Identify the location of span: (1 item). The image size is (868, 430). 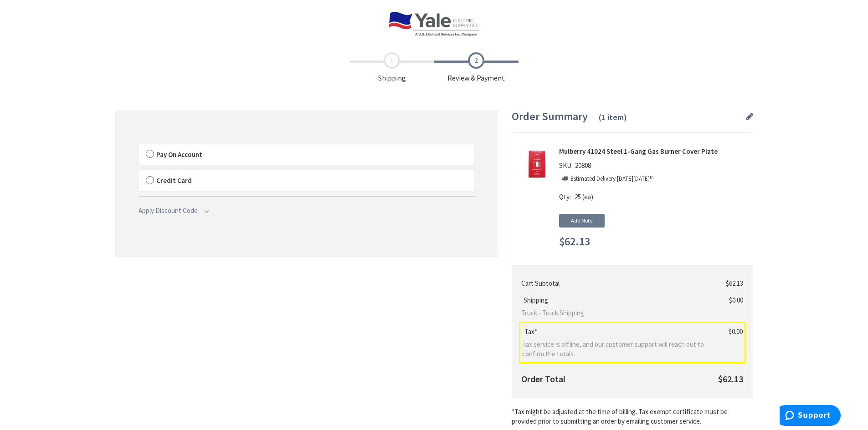
(613, 117).